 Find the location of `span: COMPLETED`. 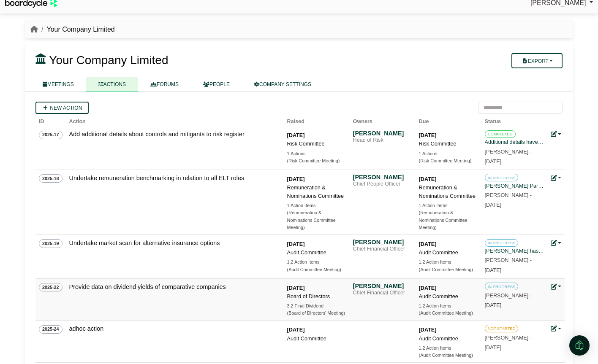

span: COMPLETED is located at coordinates (500, 134).